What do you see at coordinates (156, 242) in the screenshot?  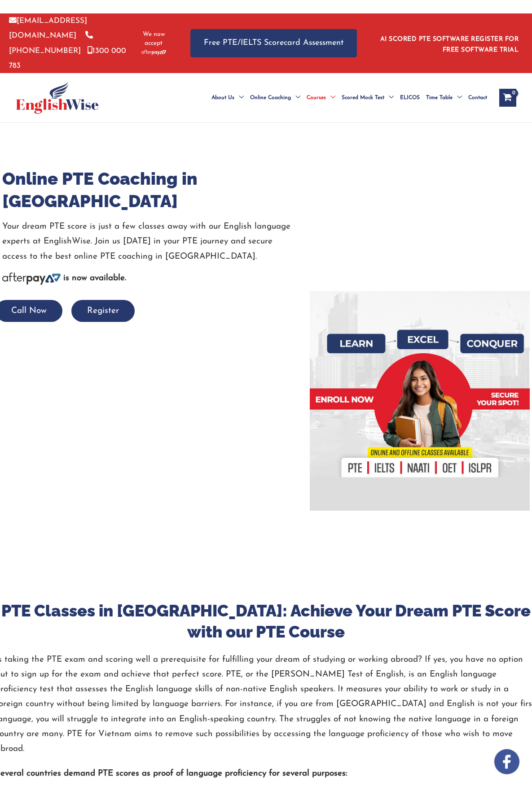 I see `p: Your dream PTE score is just a few classes away with our English language experts at EnglishWise....` at bounding box center [156, 242].